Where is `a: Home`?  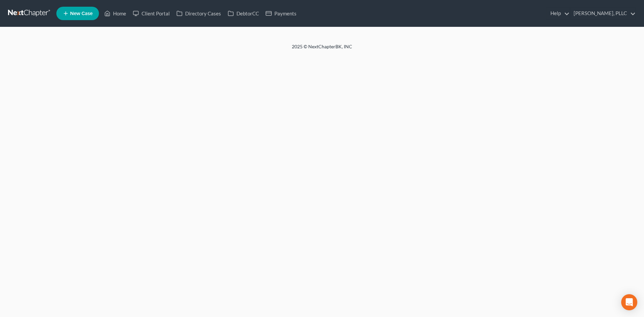 a: Home is located at coordinates (115, 14).